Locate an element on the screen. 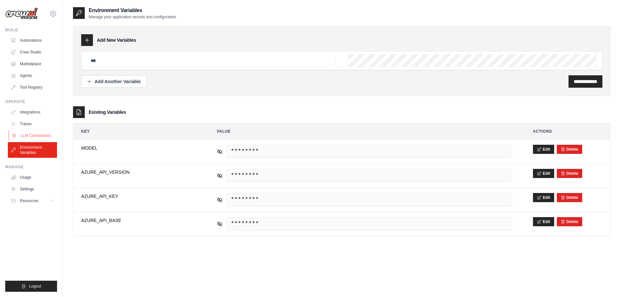 This screenshot has height=297, width=621. span: MODEL is located at coordinates (139, 148).